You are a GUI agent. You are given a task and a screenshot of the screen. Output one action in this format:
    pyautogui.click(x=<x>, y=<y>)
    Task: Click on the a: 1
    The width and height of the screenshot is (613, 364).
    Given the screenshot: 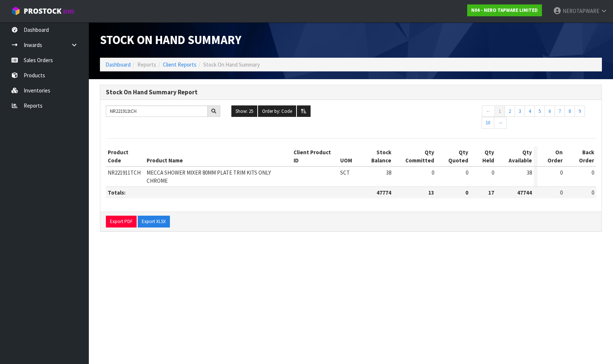 What is the action you would take?
    pyautogui.click(x=499, y=111)
    